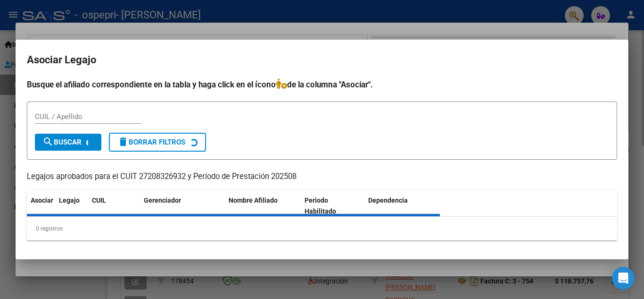 The height and width of the screenshot is (299, 644). Describe the element at coordinates (402, 206) in the screenshot. I see `datatable-header-cell: Dependencia` at that location.